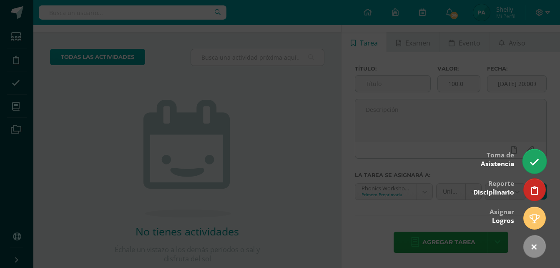 This screenshot has width=560, height=268. What do you see at coordinates (497, 163) in the screenshot?
I see `span: Asistencia` at bounding box center [497, 163].